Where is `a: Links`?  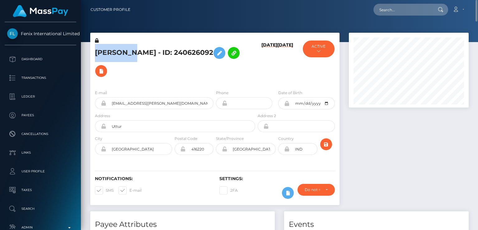
a: Links is located at coordinates (40, 152).